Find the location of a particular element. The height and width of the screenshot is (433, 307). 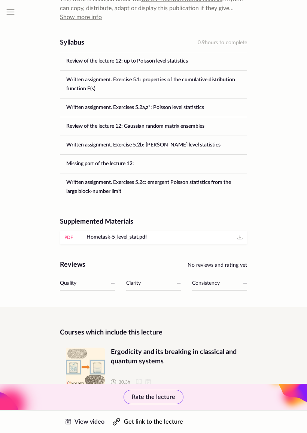

button: Missing part of the lecture 12: is located at coordinates (154, 164).